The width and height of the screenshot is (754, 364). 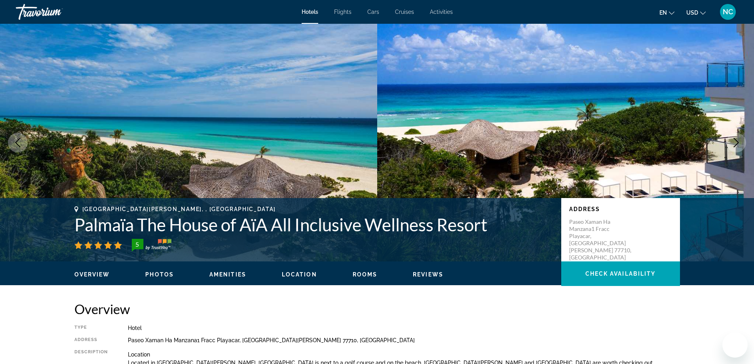 What do you see at coordinates (404, 354) in the screenshot?
I see `p: Location` at bounding box center [404, 354].